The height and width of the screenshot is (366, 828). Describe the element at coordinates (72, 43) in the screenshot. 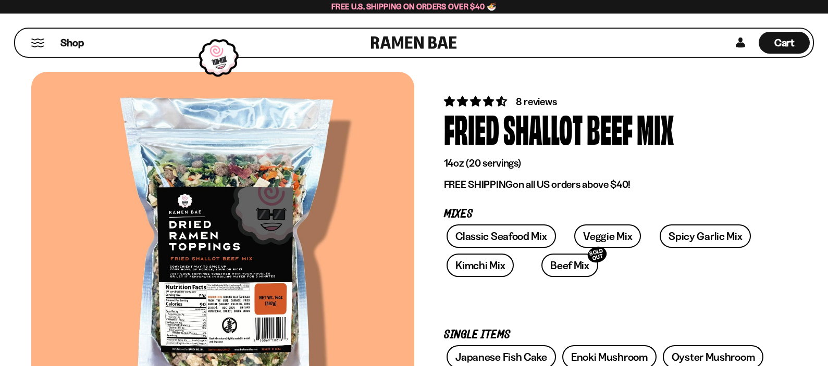

I see `a: Shop` at that location.